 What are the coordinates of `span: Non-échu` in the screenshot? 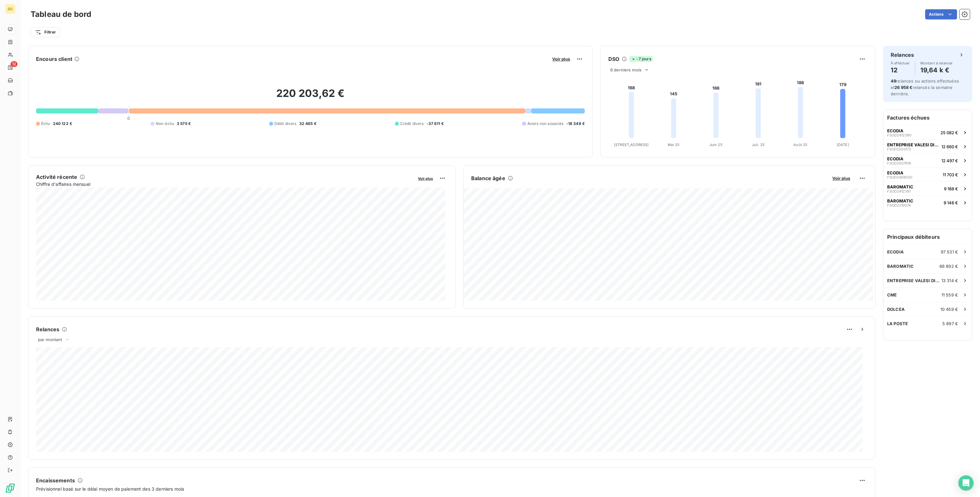 It's located at (165, 124).